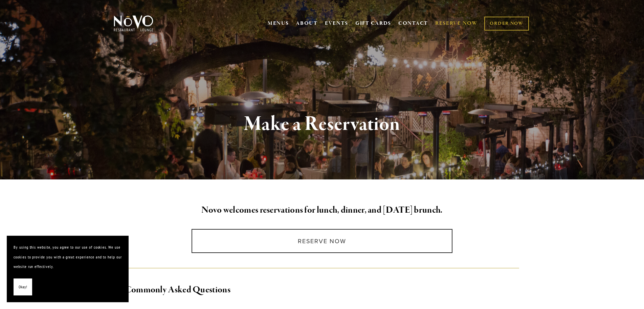  What do you see at coordinates (506, 23) in the screenshot?
I see `a: ORDER NOW` at bounding box center [506, 23].